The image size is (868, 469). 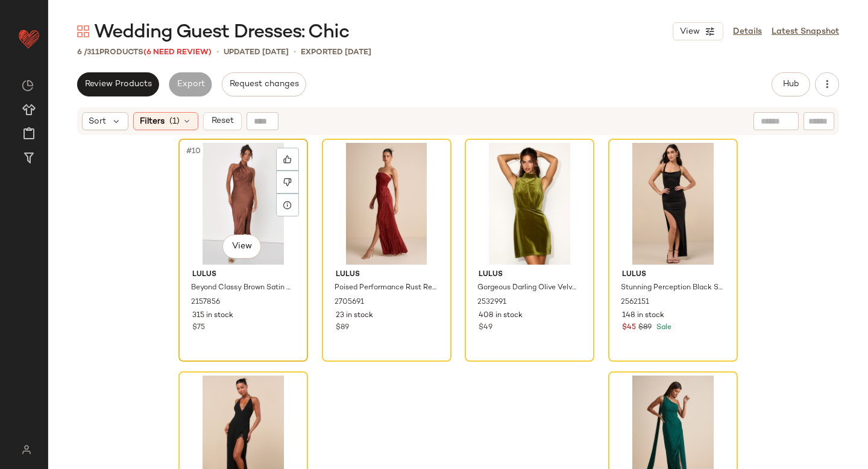 I want to click on a: Details, so click(x=748, y=31).